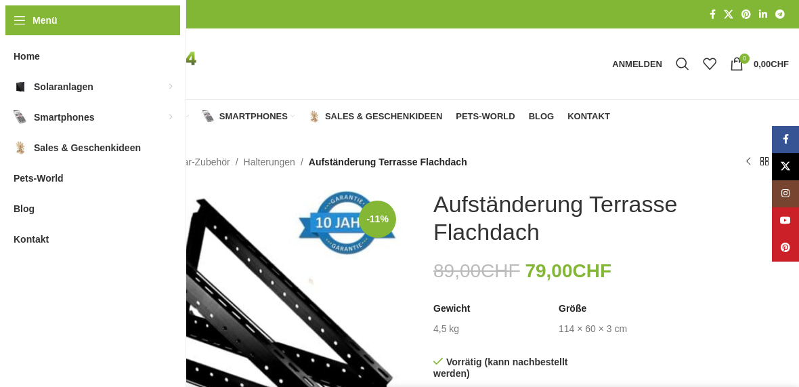  I want to click on bdi: 0,00, so click(772, 64).